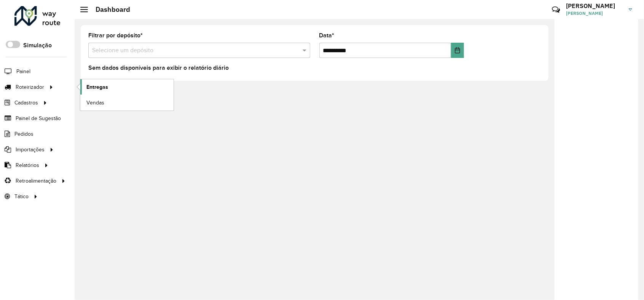  What do you see at coordinates (127, 87) in the screenshot?
I see `a: Entregas` at bounding box center [127, 87].